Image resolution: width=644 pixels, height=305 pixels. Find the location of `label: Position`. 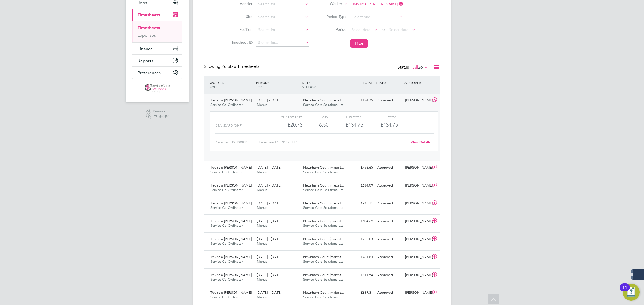

label: Position is located at coordinates (240, 30).